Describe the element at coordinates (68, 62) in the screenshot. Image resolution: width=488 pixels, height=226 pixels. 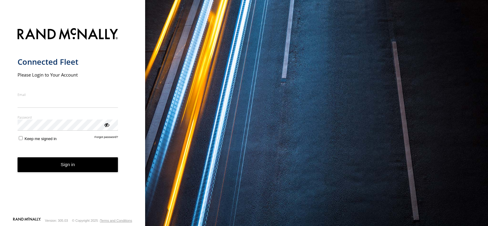
I see `h1: Connected Fleet` at that location.